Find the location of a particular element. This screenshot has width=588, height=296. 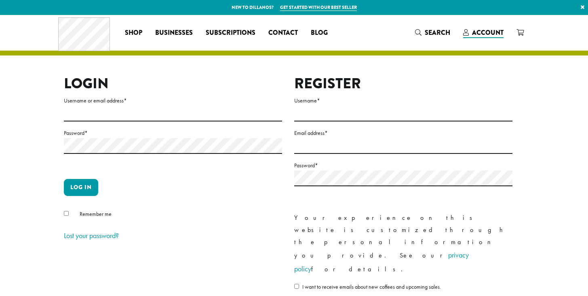

span: Contact is located at coordinates (283, 33).